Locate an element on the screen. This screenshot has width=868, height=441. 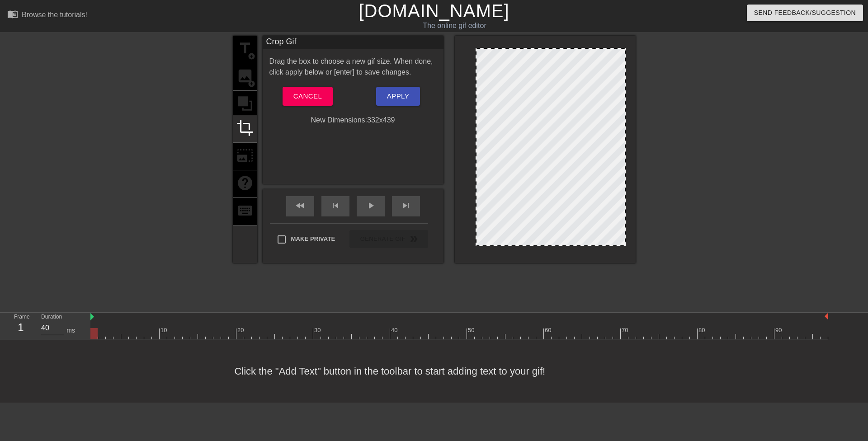
a: Browse the tutorials! is located at coordinates (47, 15).